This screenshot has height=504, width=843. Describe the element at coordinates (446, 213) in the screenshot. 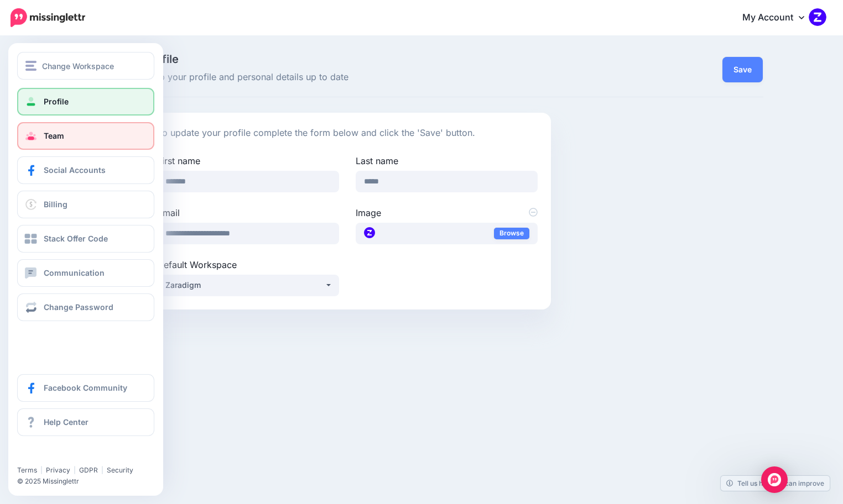

I see `label: Image` at that location.